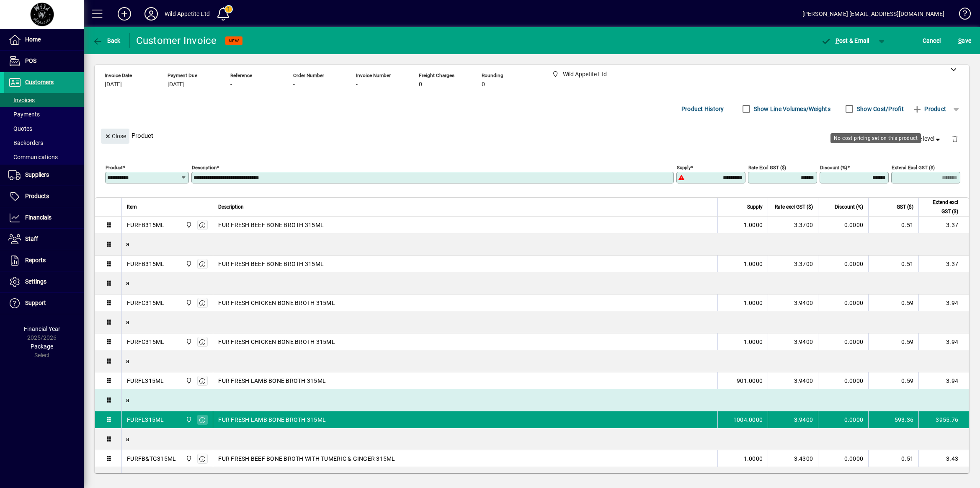 This screenshot has width=980, height=488. What do you see at coordinates (913, 168) in the screenshot?
I see `mat-label: Extend excl GST ($)` at bounding box center [913, 168].